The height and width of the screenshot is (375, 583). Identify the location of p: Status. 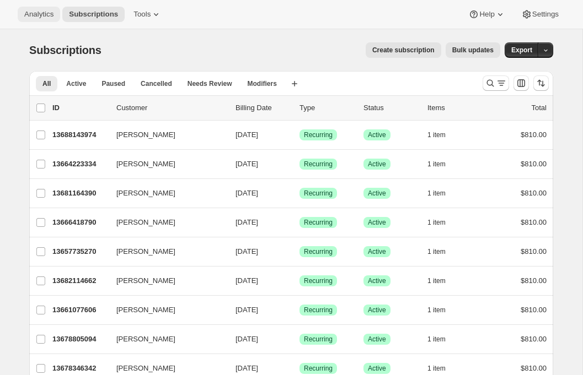
(391, 108).